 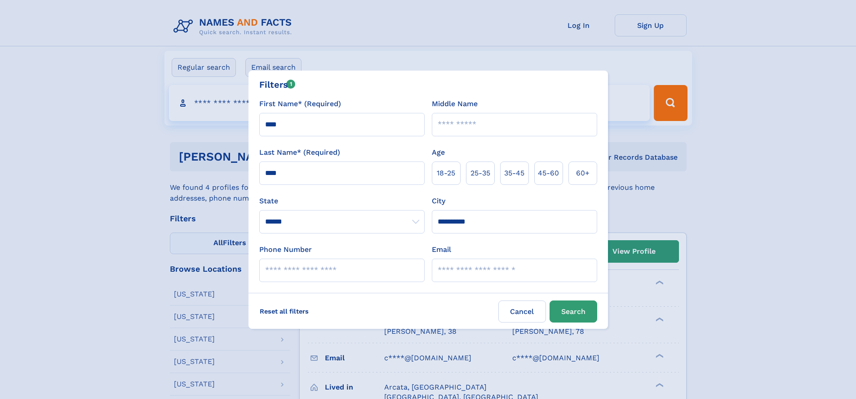 I want to click on label: State, so click(x=342, y=201).